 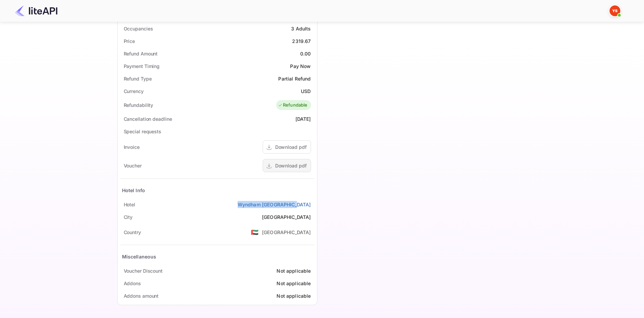 I want to click on div: Addons amount, so click(x=141, y=295).